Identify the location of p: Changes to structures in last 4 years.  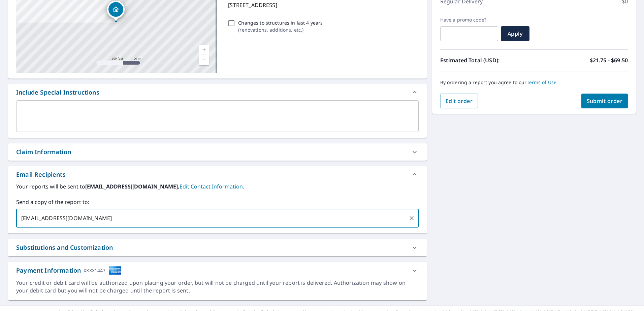
(280, 22).